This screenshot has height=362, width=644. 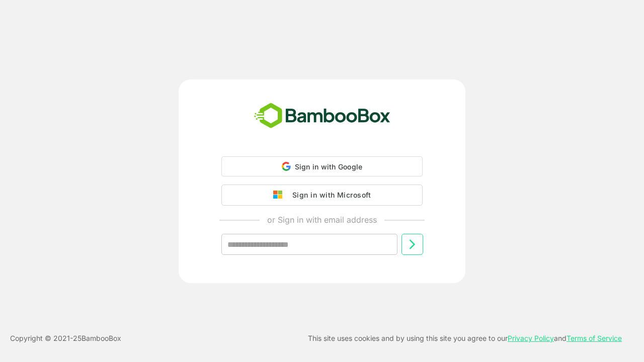 What do you see at coordinates (329, 167) in the screenshot?
I see `span: Sign in with Google` at bounding box center [329, 167].